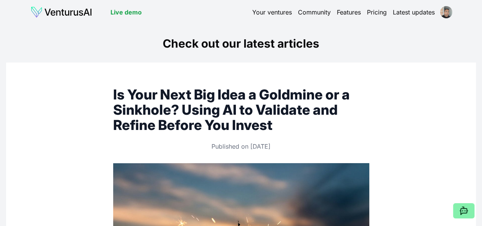 Image resolution: width=482 pixels, height=226 pixels. Describe the element at coordinates (272, 12) in the screenshot. I see `a: Your ventures` at that location.